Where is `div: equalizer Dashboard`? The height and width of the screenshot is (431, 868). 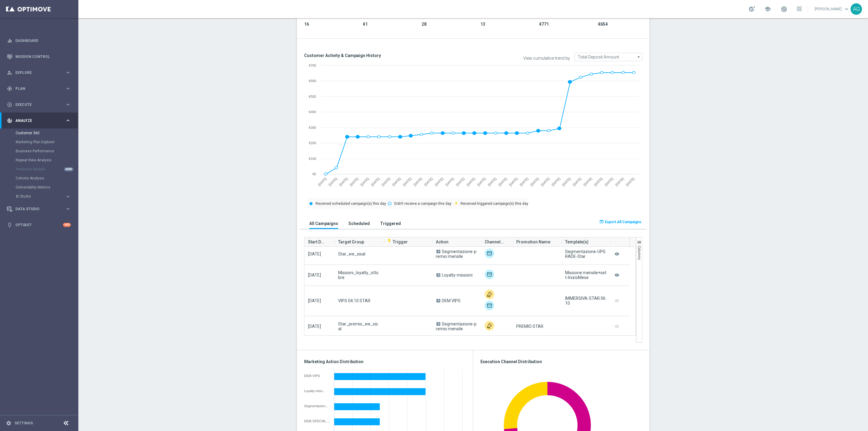 div: equalizer Dashboard is located at coordinates (39, 41).